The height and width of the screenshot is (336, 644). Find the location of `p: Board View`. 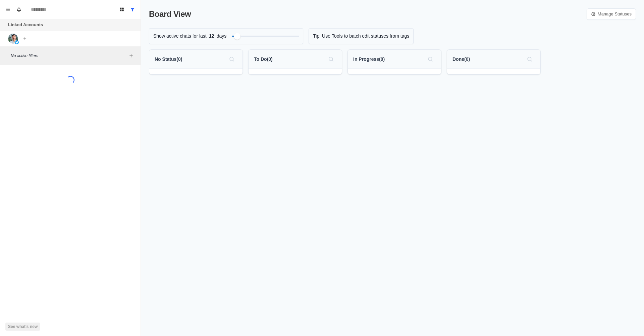

p: Board View is located at coordinates (169, 14).